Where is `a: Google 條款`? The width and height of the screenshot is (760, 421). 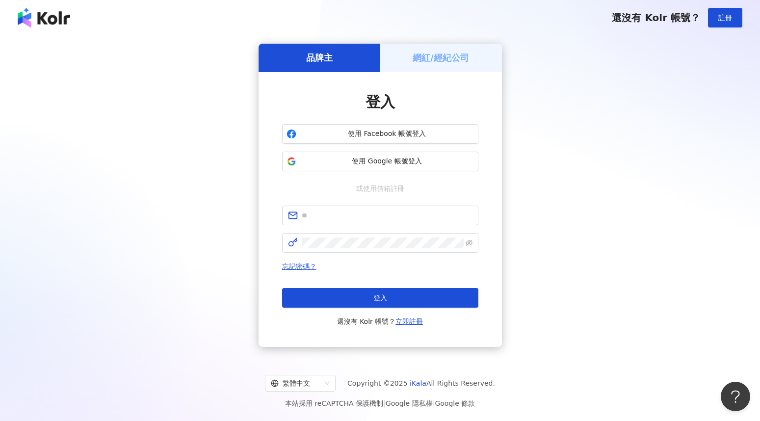
a: Google 條款 is located at coordinates (455, 403).